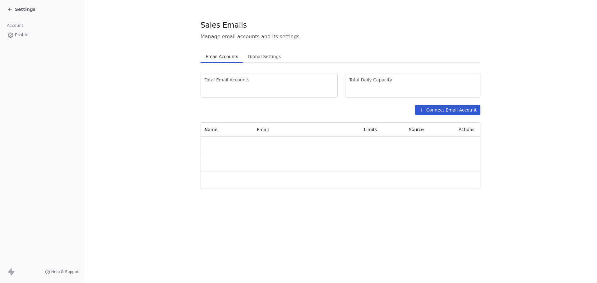 The width and height of the screenshot is (597, 283). Describe the element at coordinates (222, 57) in the screenshot. I see `span: Email Accounts` at that location.